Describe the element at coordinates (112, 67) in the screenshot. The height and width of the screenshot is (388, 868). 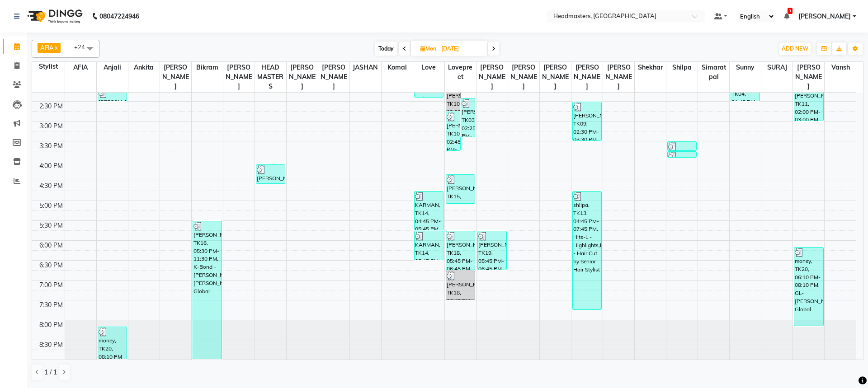
I see `span: Anjali` at that location.